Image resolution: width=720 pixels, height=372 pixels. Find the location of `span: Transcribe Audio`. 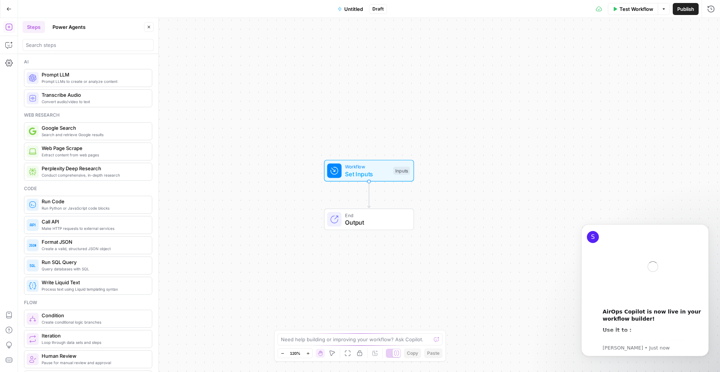

span: Transcribe Audio is located at coordinates (94, 95).